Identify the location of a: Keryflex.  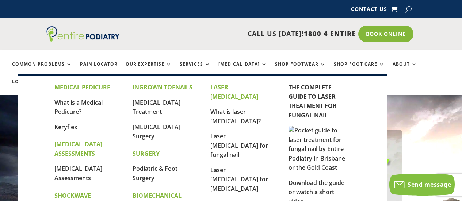
(66, 127).